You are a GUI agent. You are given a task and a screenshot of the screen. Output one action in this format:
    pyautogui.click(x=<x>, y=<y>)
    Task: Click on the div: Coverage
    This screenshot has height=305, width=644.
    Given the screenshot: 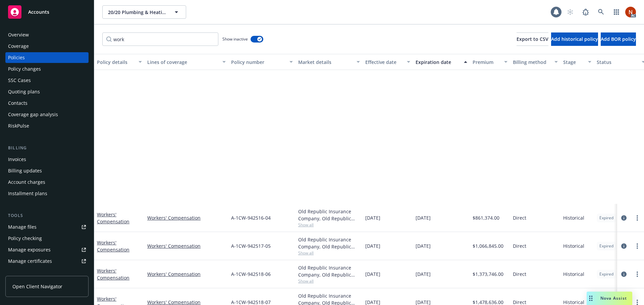 What is the action you would take?
    pyautogui.click(x=19, y=46)
    